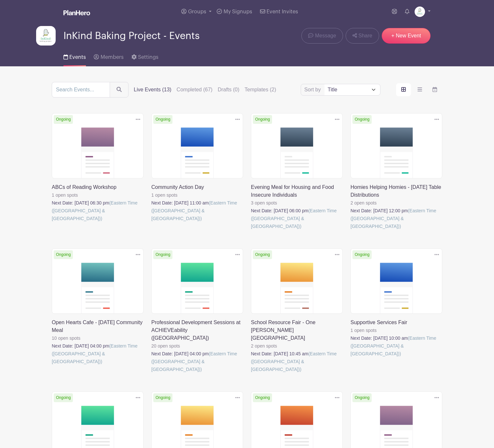 The image size is (494, 448). I want to click on span: Members, so click(112, 57).